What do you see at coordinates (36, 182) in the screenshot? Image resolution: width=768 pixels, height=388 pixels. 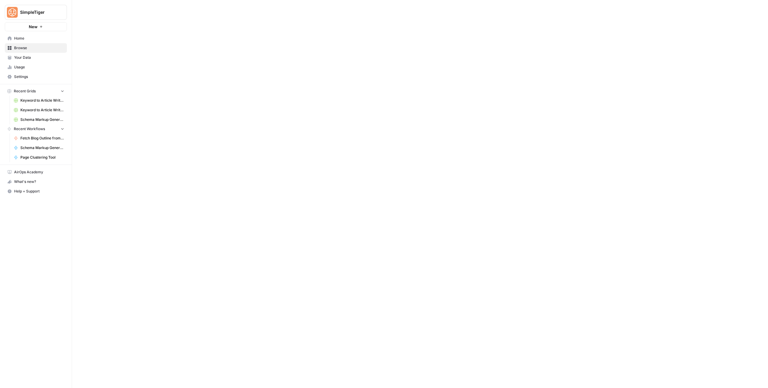 I see `button: What's new?` at bounding box center [36, 182].